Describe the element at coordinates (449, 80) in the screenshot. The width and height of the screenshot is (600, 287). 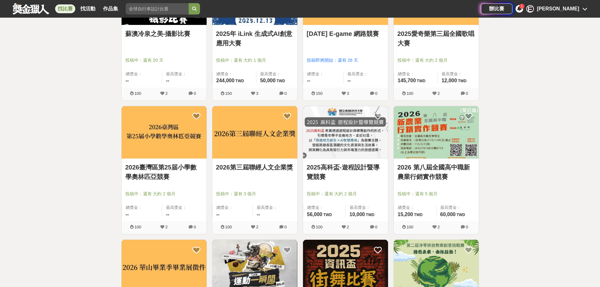
I see `span: 12,000` at that location.